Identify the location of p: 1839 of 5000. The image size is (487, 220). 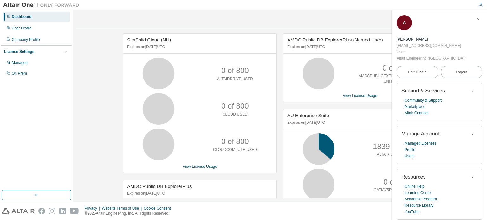
(395, 147).